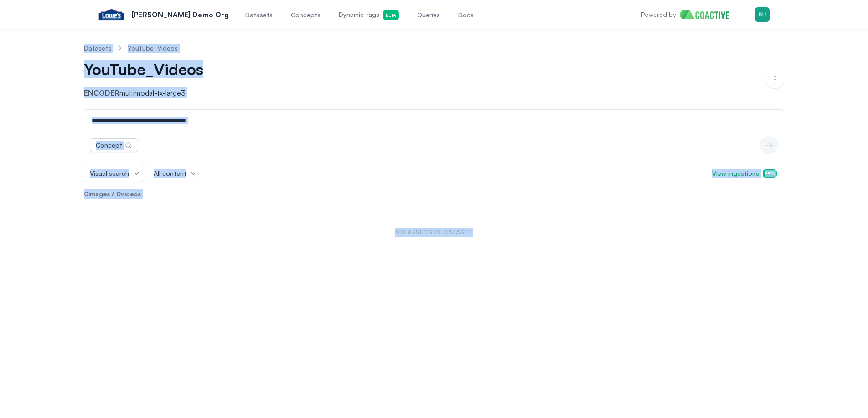  What do you see at coordinates (707, 15) in the screenshot?
I see `img: Home` at bounding box center [707, 15].